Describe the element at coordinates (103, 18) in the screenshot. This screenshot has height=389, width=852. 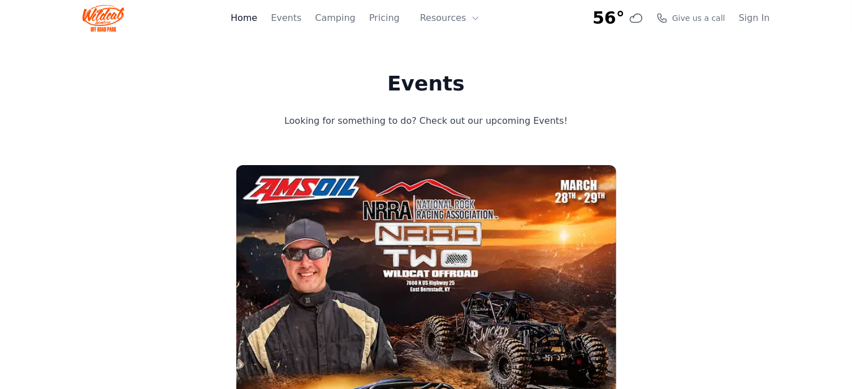
I see `img: Wildcat Logo` at that location.